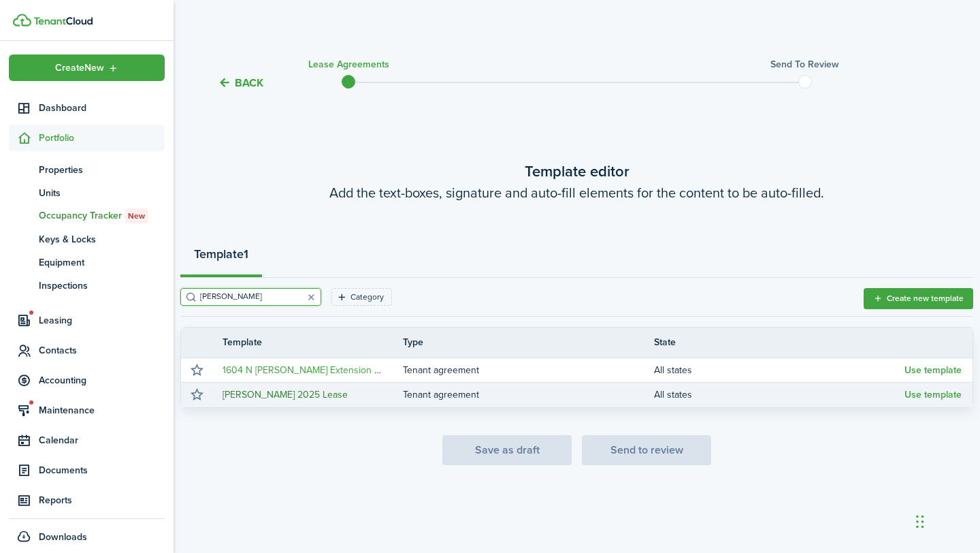 The width and height of the screenshot is (980, 553). What do you see at coordinates (308, 342) in the screenshot?
I see `th: Template` at bounding box center [308, 342].